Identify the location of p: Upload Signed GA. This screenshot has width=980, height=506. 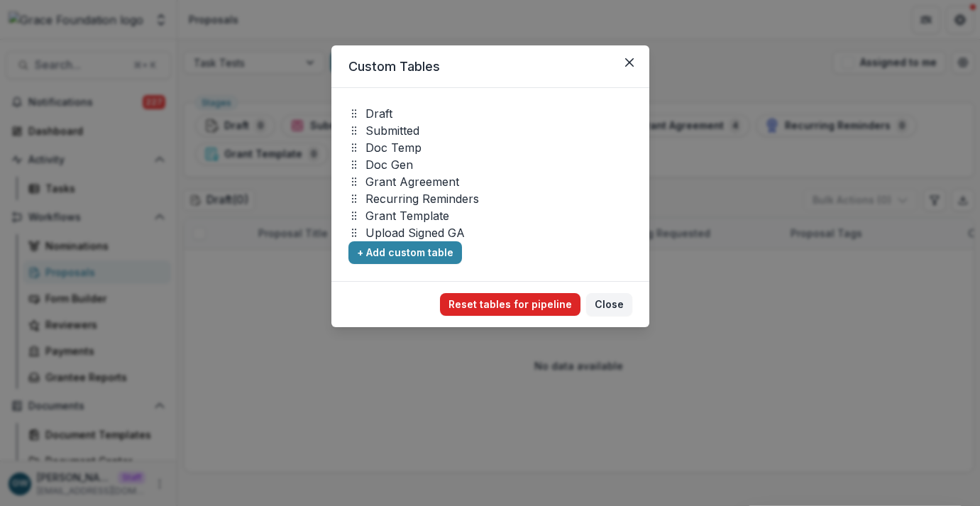
(415, 232).